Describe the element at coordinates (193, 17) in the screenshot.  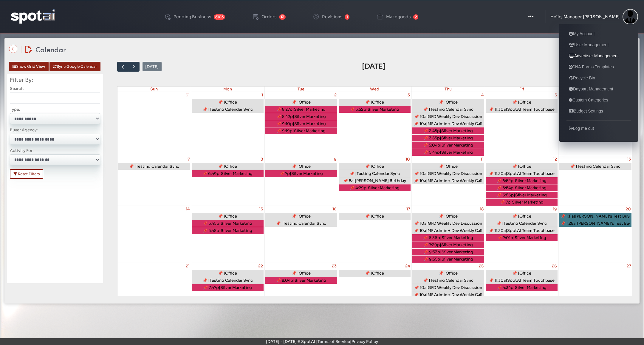
I see `div: Pending Business` at that location.